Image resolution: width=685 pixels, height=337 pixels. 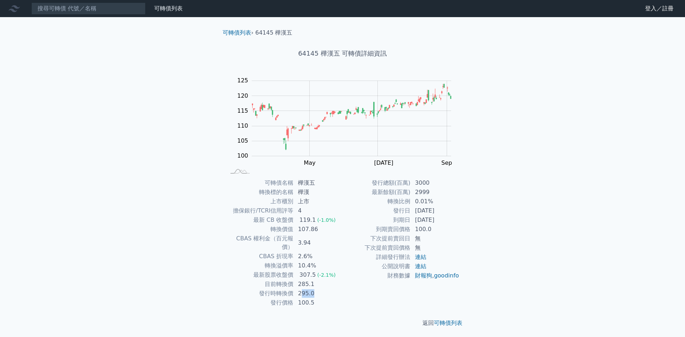 What do you see at coordinates (348, 122) in the screenshot?
I see `g: Chart` at bounding box center [348, 122].